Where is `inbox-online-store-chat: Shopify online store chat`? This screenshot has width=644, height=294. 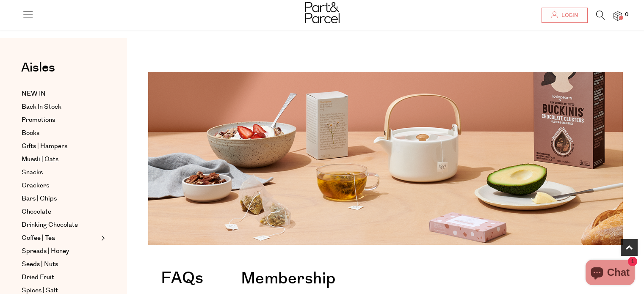 inbox-online-store-chat: Shopify online store chat is located at coordinates (610, 274).